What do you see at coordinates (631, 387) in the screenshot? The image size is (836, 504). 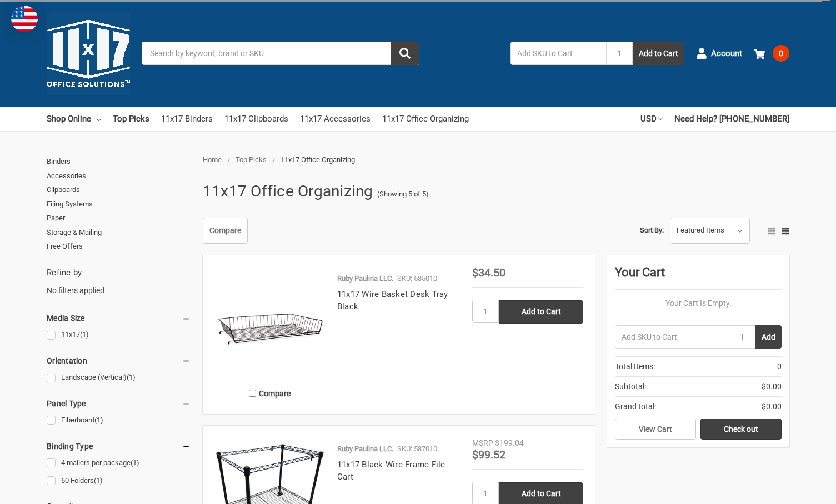 I see `span: Subtotal:` at bounding box center [631, 387].